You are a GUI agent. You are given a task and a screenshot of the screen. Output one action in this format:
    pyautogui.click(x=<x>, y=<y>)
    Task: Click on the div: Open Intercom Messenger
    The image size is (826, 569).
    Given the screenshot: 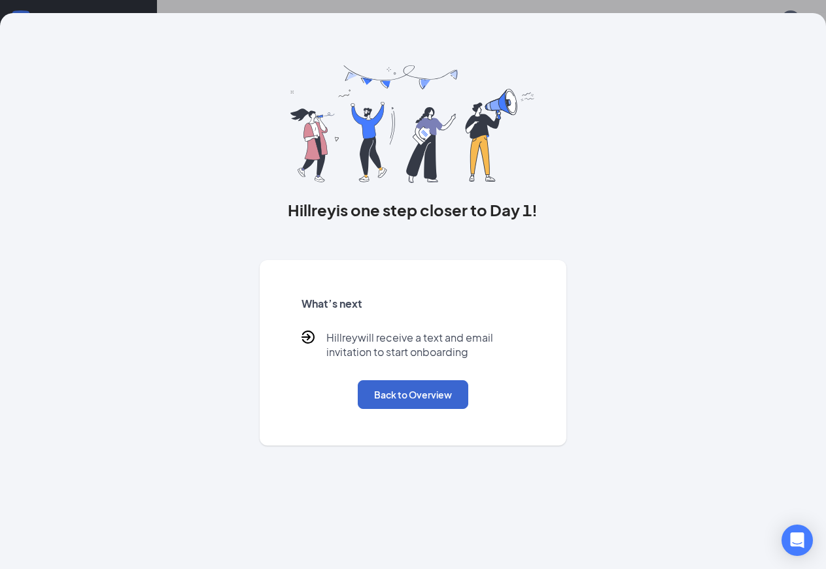 What is the action you would take?
    pyautogui.click(x=797, y=541)
    